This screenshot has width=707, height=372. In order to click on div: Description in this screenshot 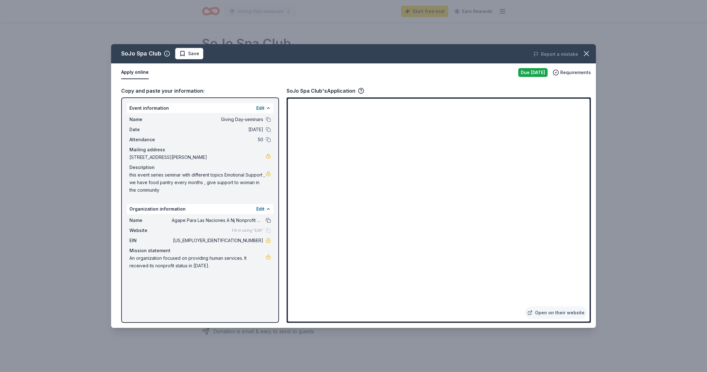, I will do `click(200, 168)`.